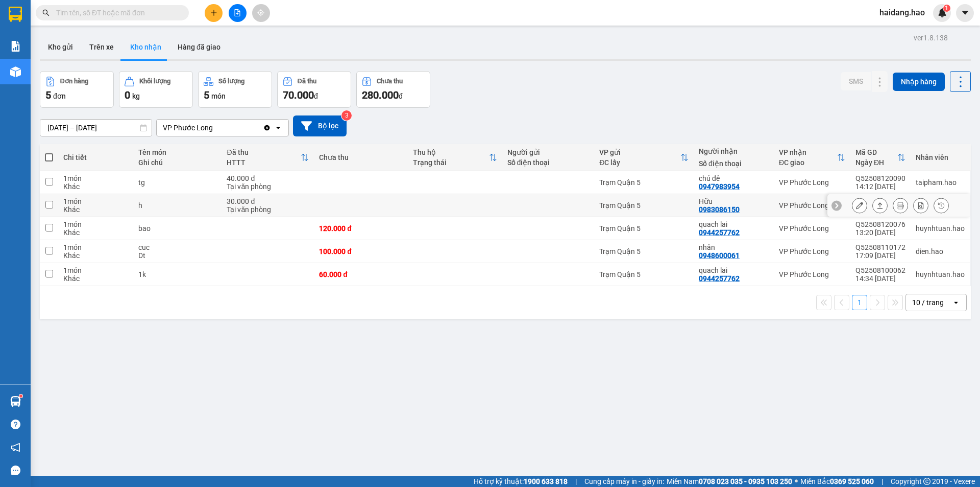 This screenshot has width=980, height=487. What do you see at coordinates (639, 152) in the screenshot?
I see `div: VP gửi` at bounding box center [639, 152].